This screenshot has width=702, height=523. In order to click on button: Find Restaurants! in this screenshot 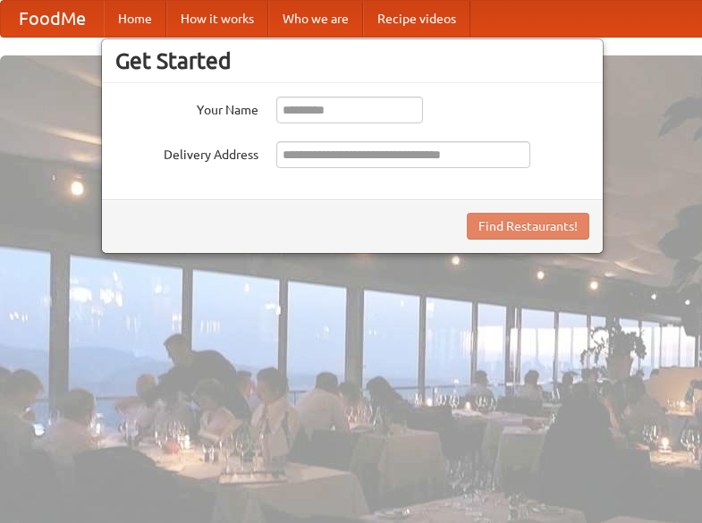, I will do `click(528, 226)`.